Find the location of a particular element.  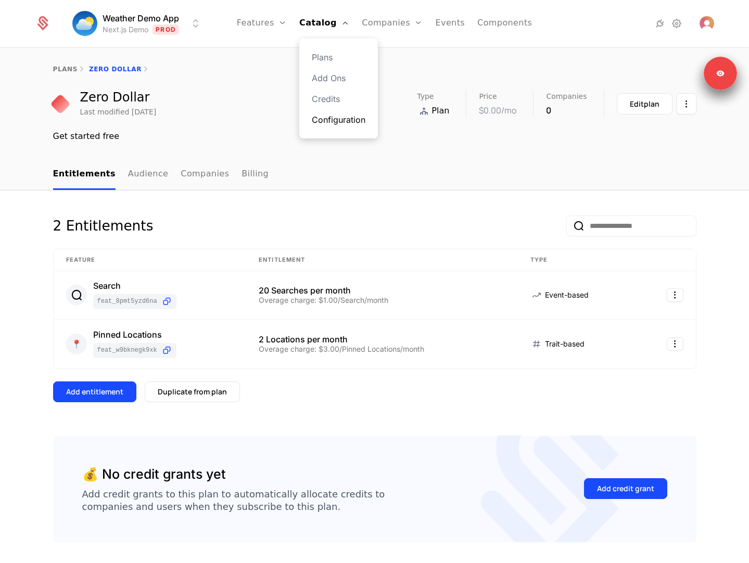

span: Price is located at coordinates (488, 96).